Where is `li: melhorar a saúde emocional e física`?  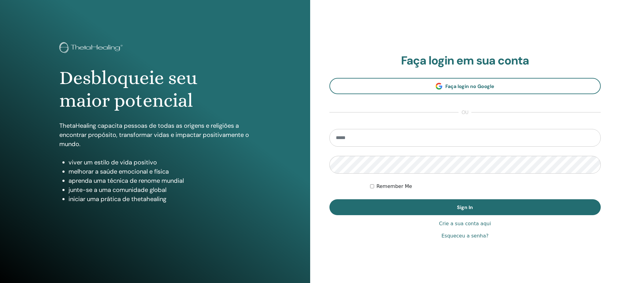
li: melhorar a saúde emocional e física is located at coordinates (160, 172).